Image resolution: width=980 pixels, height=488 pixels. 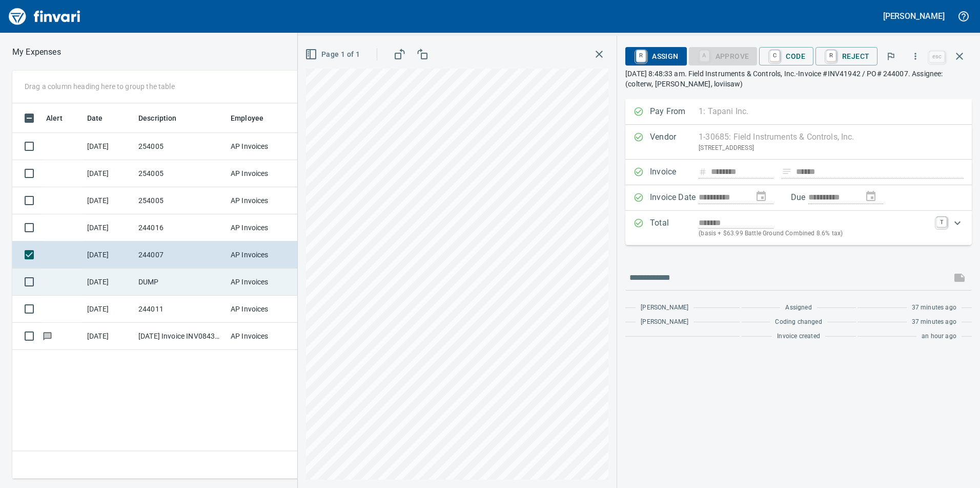 What do you see at coordinates (846, 56) in the screenshot?
I see `span: Reject` at bounding box center [846, 56].